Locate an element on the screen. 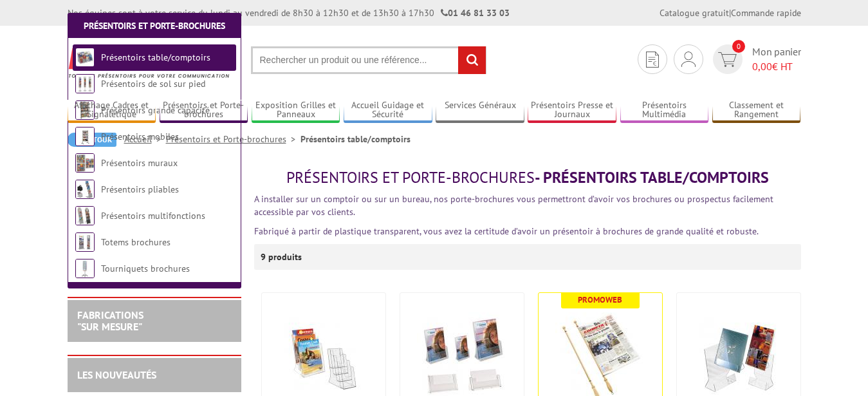 The height and width of the screenshot is (396, 868). span: € HT is located at coordinates (777, 67).